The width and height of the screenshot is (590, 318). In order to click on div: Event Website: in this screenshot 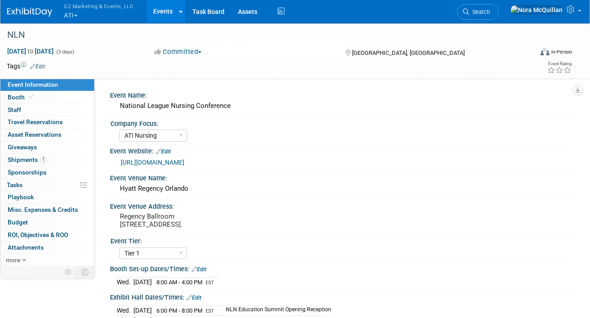, I will do `click(341, 150)`.